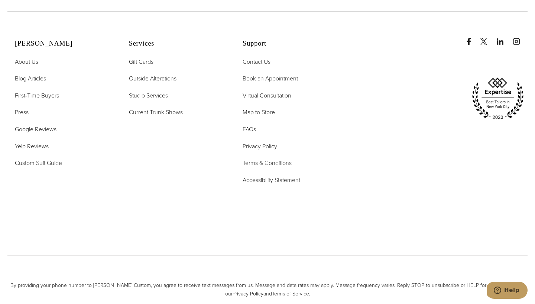  Describe the element at coordinates (141, 62) in the screenshot. I see `a: Gift Cards` at that location.